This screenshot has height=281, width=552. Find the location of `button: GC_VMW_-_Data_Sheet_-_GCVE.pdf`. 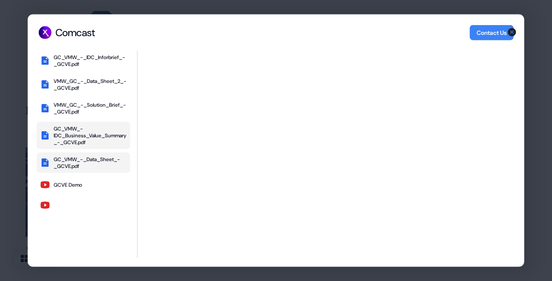

button: GC_VMW_-_Data_Sheet_-_GCVE.pdf is located at coordinates (83, 163).